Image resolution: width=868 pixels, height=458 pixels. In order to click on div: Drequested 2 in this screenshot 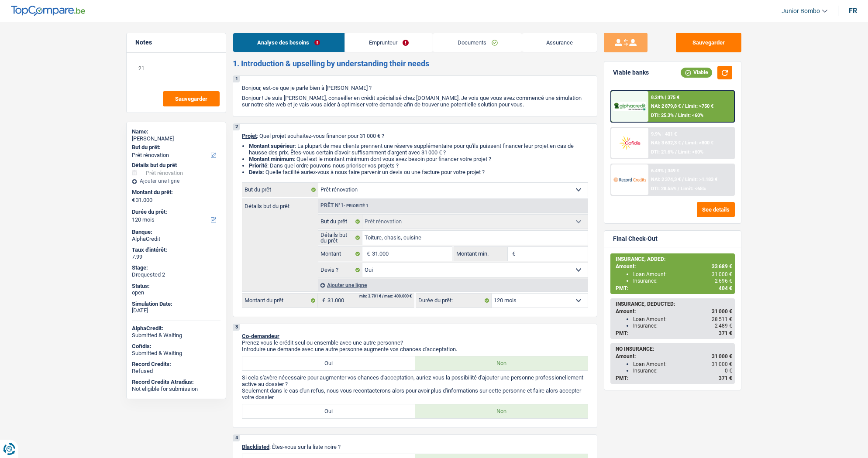, I will do `click(176, 275)`.